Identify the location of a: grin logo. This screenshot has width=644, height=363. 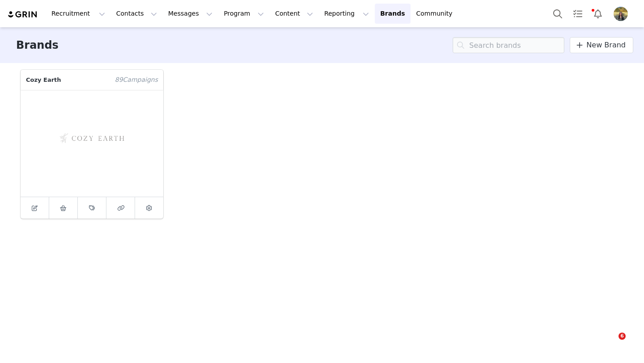
(22, 14).